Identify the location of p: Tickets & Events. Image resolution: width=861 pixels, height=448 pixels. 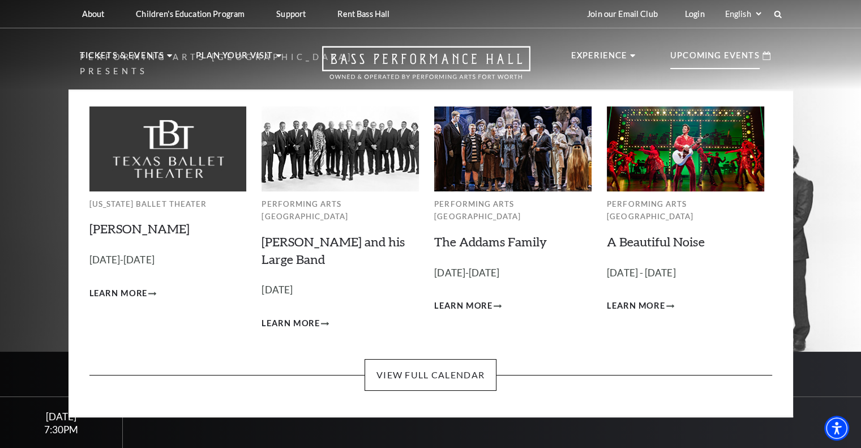
(122, 59).